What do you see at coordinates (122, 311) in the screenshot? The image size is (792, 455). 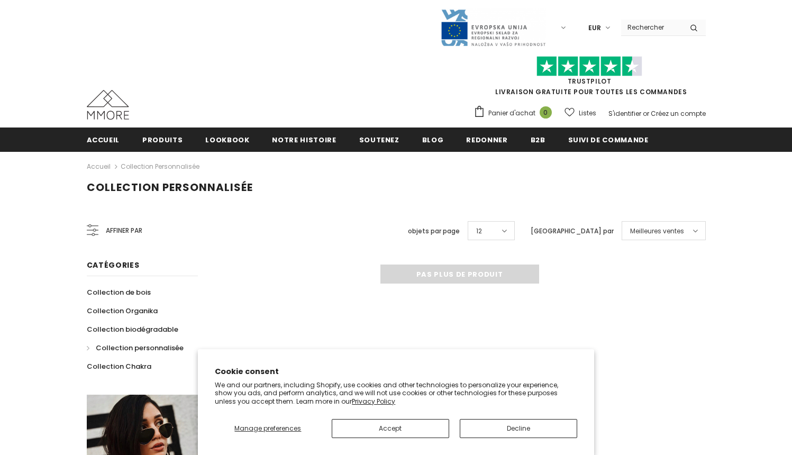 I see `span: Collection Organika` at bounding box center [122, 311].